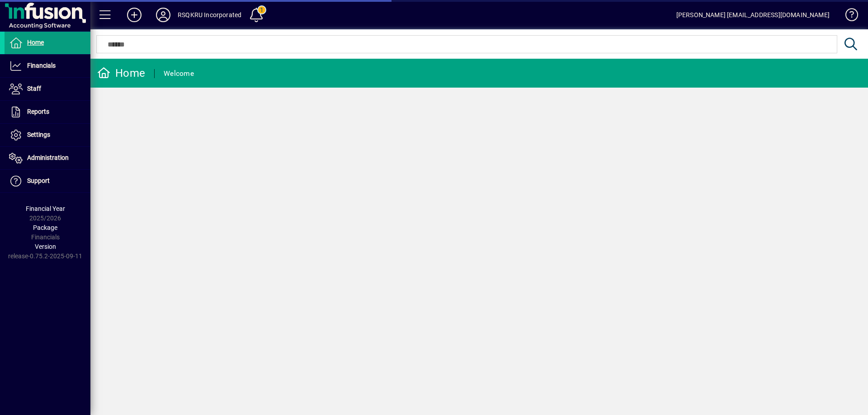  Describe the element at coordinates (47, 181) in the screenshot. I see `a: Support` at that location.